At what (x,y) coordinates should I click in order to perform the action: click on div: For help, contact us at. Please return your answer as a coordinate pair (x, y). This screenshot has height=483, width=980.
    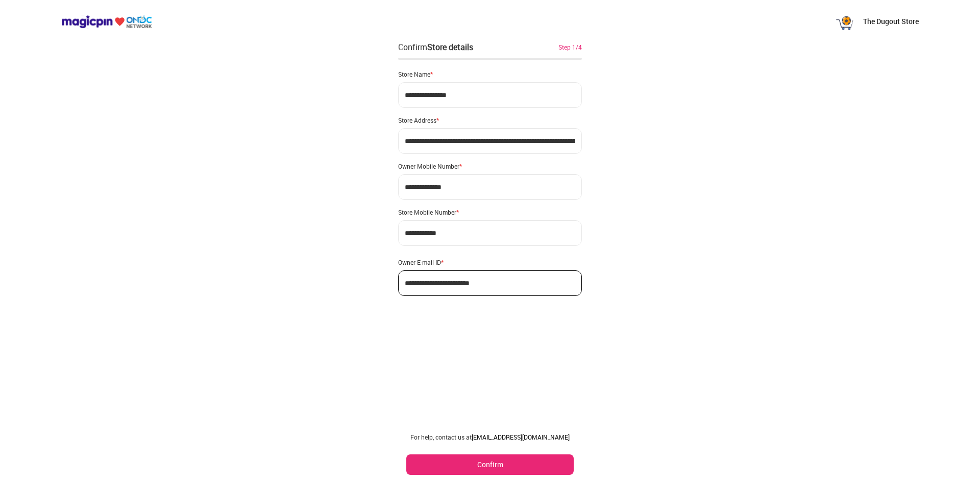
    Looking at the image, I should click on (490, 437).